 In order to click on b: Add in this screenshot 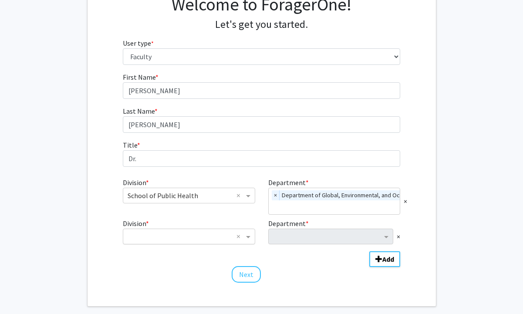, I will do `click(388, 259)`.